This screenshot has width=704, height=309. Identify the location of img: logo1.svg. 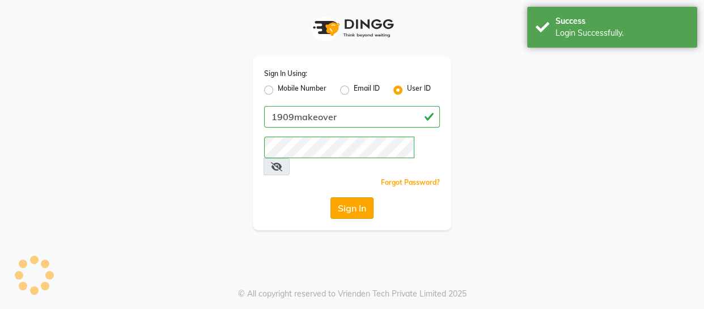
(352, 28).